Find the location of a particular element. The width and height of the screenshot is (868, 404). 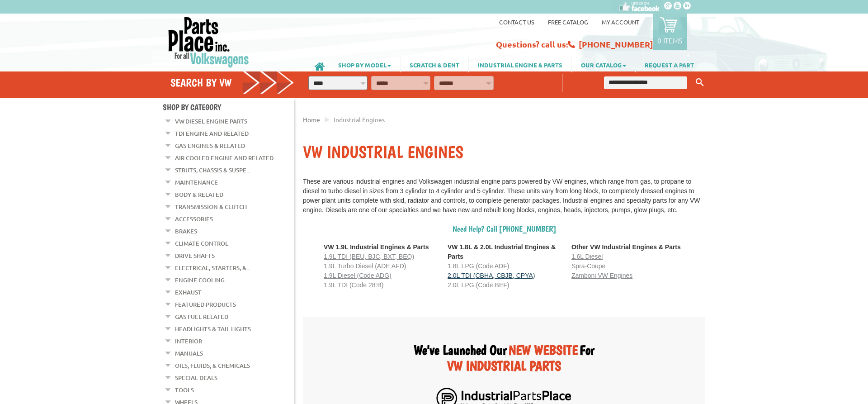

a: Contact us is located at coordinates (517, 22).